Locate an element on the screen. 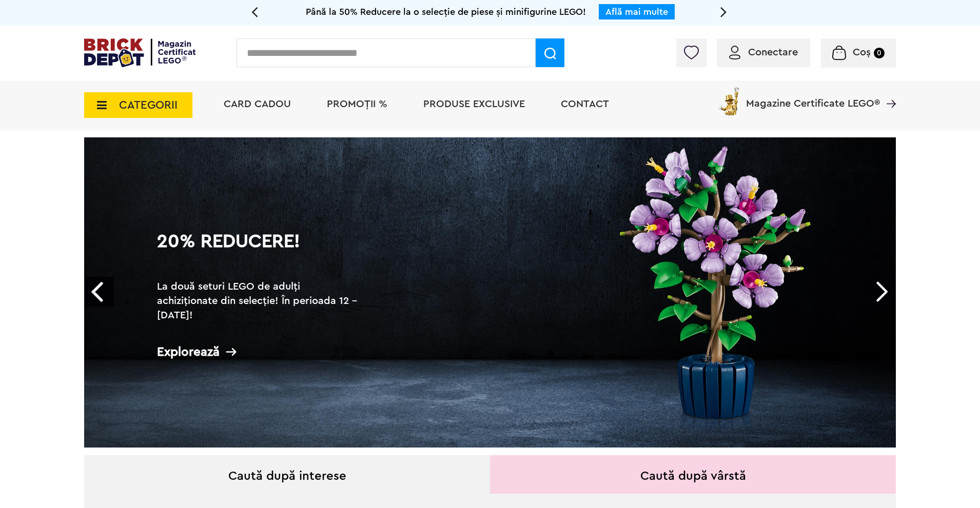  a: Card Cadou is located at coordinates (257, 104).